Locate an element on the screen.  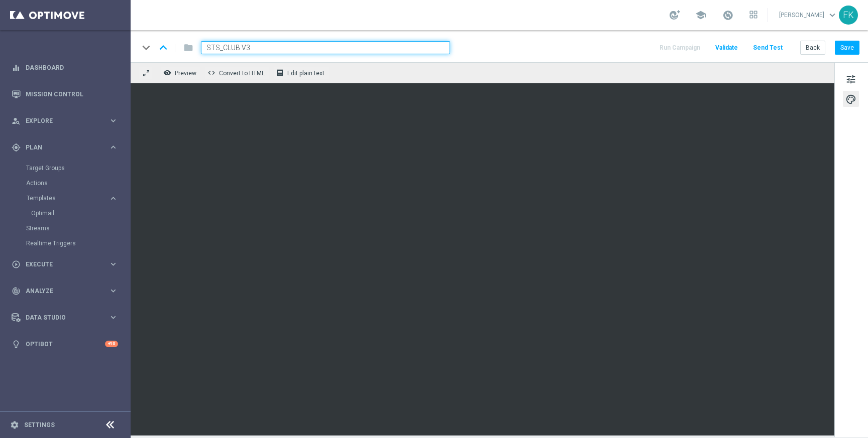
span: Edit plain text is located at coordinates (306, 73).